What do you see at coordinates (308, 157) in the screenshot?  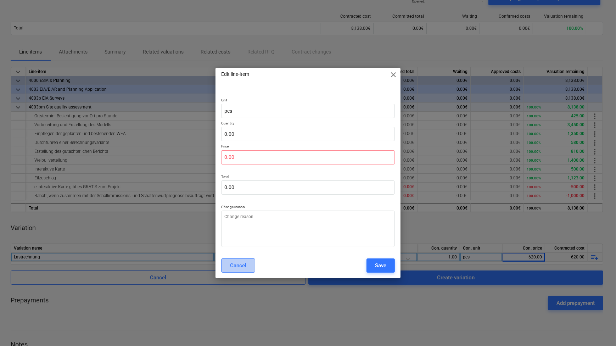 I see `input: Price` at bounding box center [308, 157].